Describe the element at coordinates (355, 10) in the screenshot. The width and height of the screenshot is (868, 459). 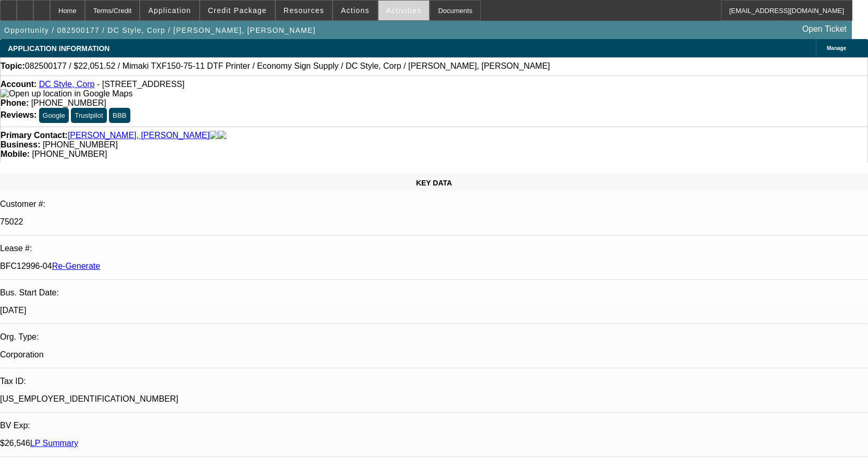
I see `span: Actions` at that location.